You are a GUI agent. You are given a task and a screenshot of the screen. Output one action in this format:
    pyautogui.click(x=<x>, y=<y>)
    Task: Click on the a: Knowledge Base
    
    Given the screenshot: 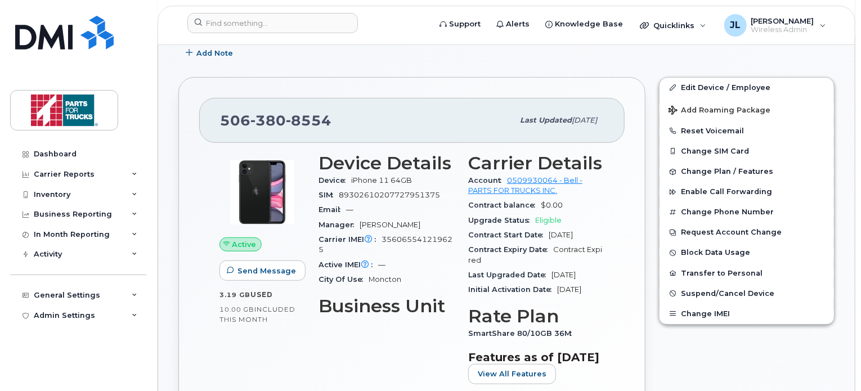 What is the action you would take?
    pyautogui.click(x=584, y=24)
    